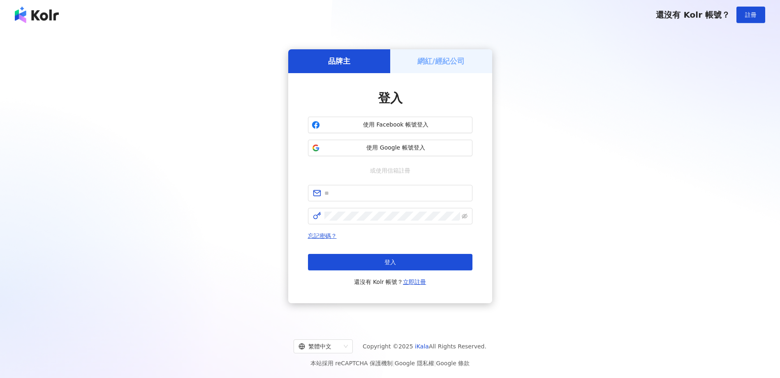 The image size is (780, 378). Describe the element at coordinates (339, 61) in the screenshot. I see `h5: 品牌主` at that location.